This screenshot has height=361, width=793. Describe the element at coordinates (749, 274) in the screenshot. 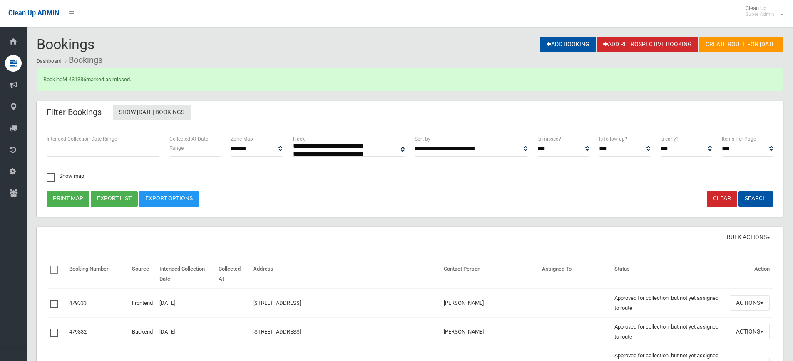

I see `th: Action` at that location.